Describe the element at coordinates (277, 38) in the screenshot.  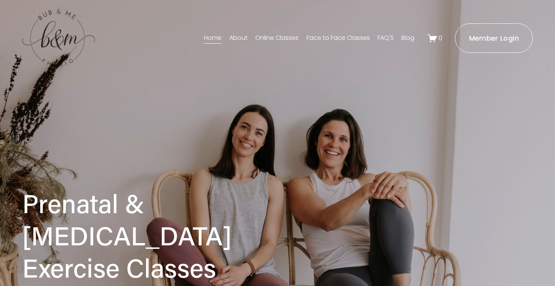
I see `a: Online Classes` at that location.